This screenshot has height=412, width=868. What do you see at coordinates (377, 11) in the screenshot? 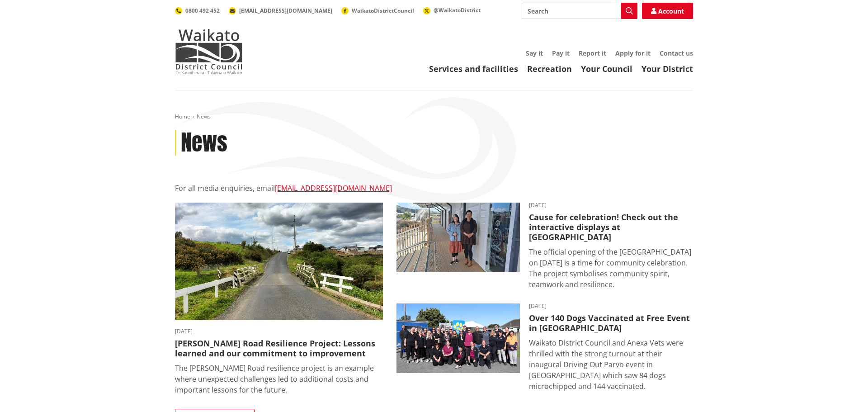
I see `a: WaikatoDistrictCouncil` at bounding box center [377, 11].